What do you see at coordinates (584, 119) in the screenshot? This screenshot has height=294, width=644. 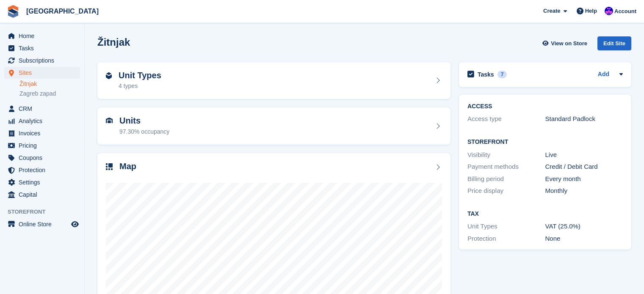 I see `div: Standard Padlock` at bounding box center [584, 119].